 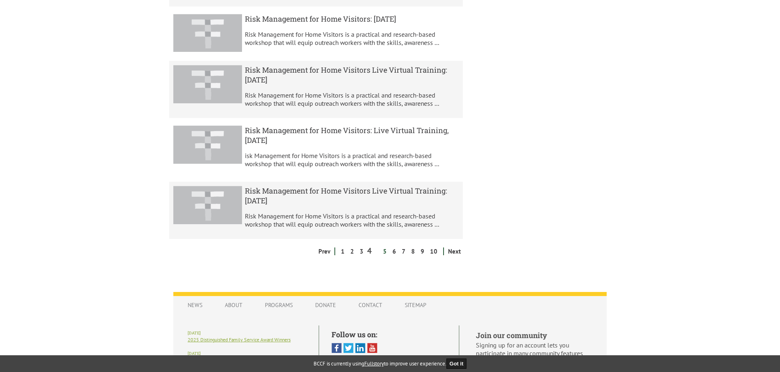 I want to click on h5: Follow us on:, so click(x=389, y=335).